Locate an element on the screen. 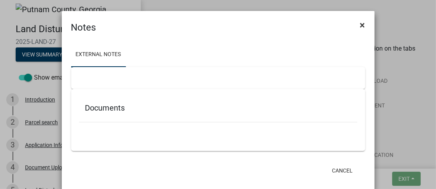 The image size is (436, 189). a: External Notes is located at coordinates (99, 55).